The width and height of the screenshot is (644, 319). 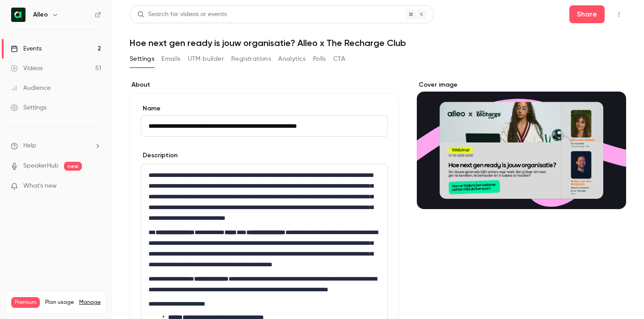 I want to click on button: UTM builder, so click(x=206, y=59).